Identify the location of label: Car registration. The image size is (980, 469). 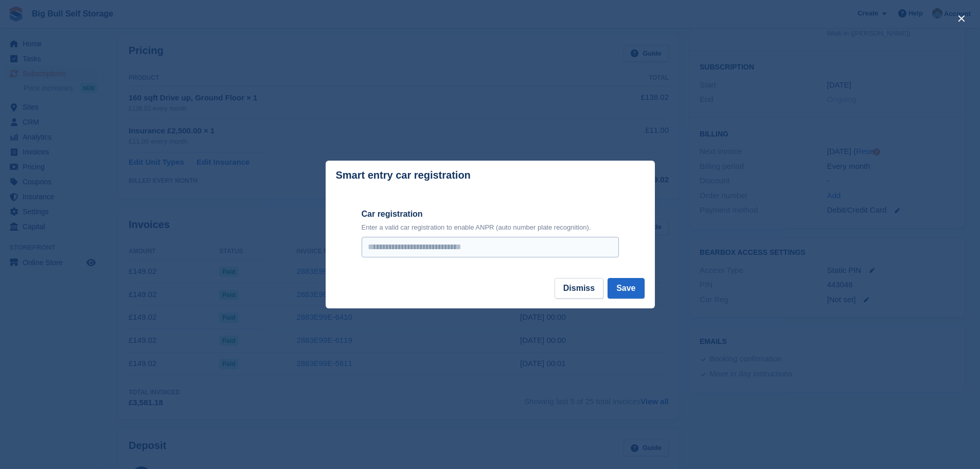
(490, 214).